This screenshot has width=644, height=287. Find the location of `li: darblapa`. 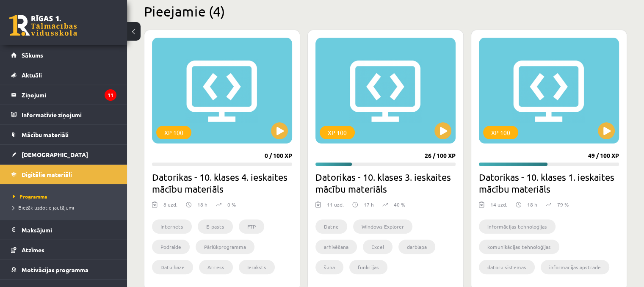

li: darblapa is located at coordinates (416, 247).